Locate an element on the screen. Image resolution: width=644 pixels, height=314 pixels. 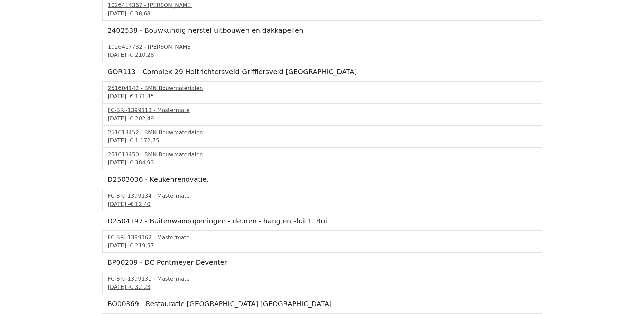
span: € 1.172,75 is located at coordinates (144, 141).